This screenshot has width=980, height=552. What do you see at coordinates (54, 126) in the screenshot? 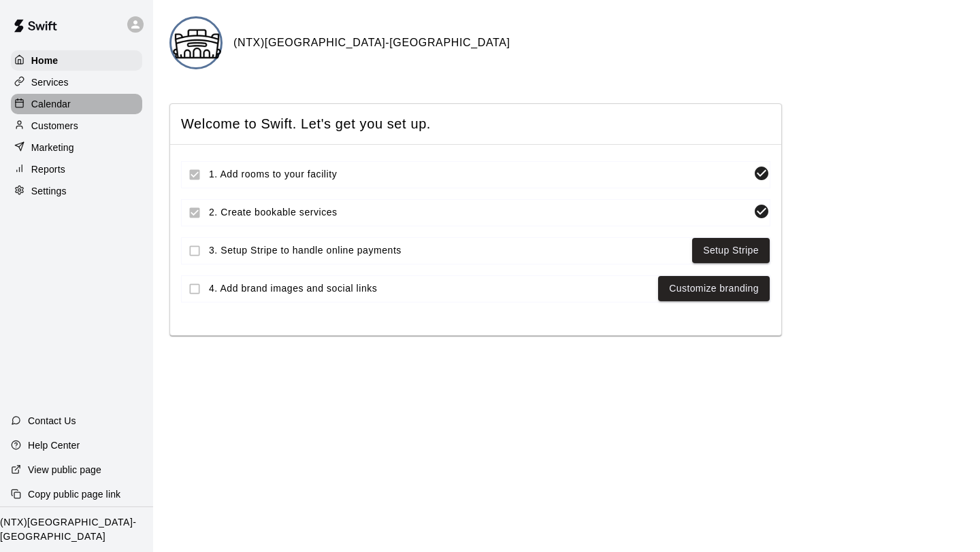
I see `p: Customers` at bounding box center [54, 126].